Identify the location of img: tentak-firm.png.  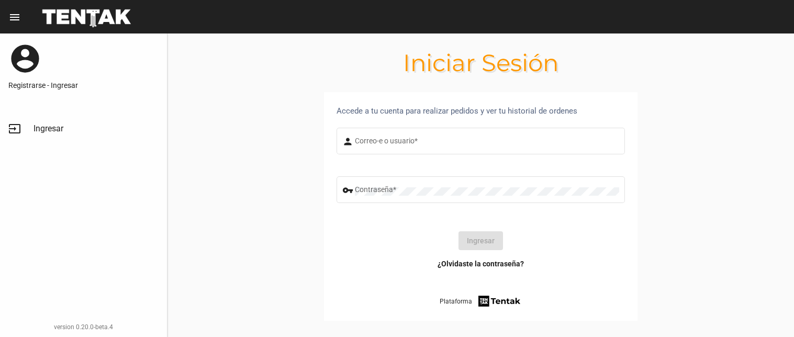
(499, 301).